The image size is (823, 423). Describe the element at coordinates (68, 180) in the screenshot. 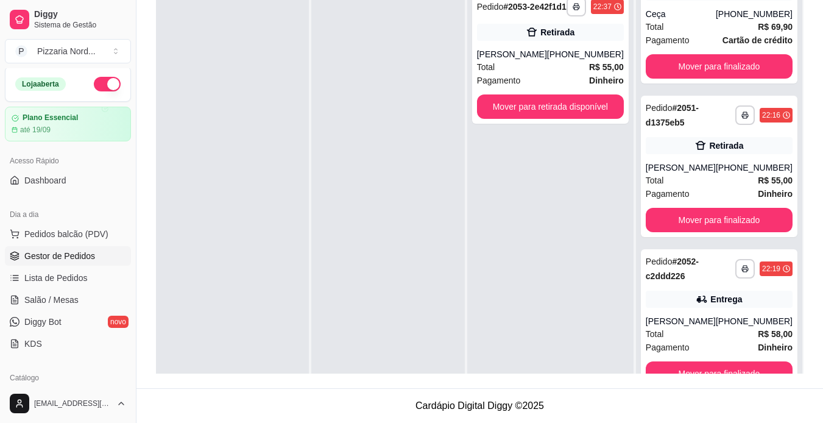

I see `a: Dashboard` at that location.